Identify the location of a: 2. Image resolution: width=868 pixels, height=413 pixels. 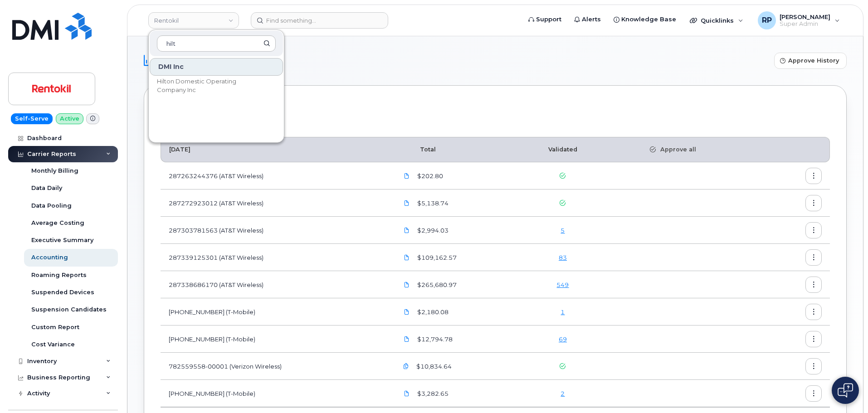
(563, 393).